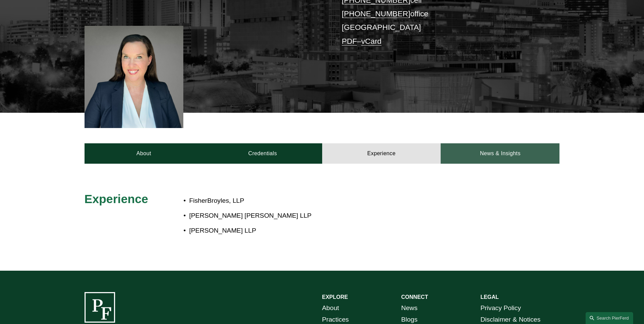  What do you see at coordinates (500, 154) in the screenshot?
I see `a: News & Insights` at bounding box center [500, 154].